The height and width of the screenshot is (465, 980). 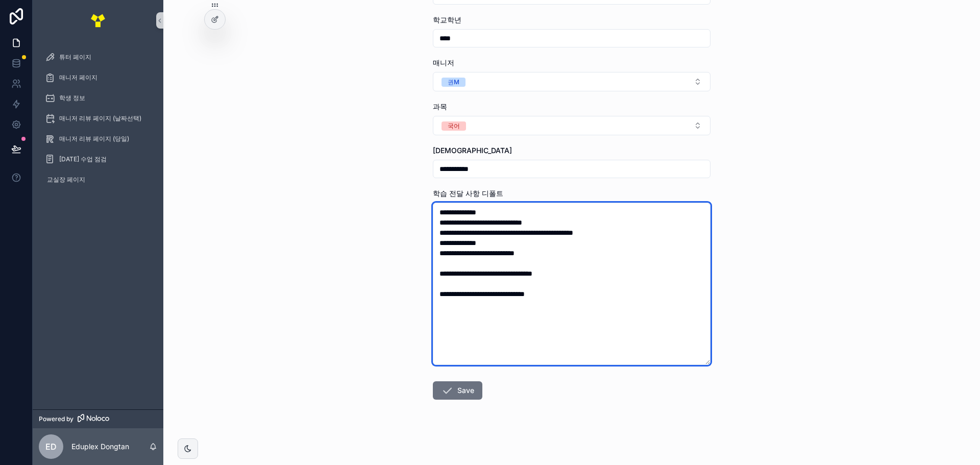 I want to click on span: 과목, so click(x=440, y=106).